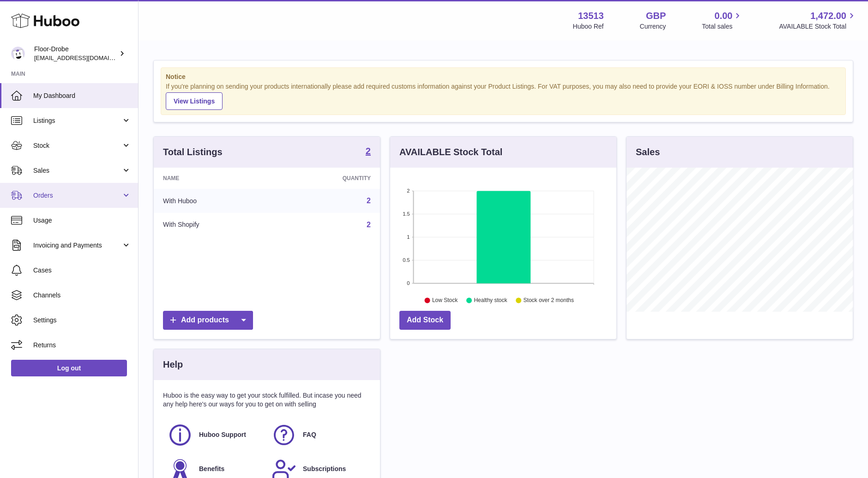 The height and width of the screenshot is (478, 868). Describe the element at coordinates (18, 53) in the screenshot. I see `img: jthurling@live.com` at that location.